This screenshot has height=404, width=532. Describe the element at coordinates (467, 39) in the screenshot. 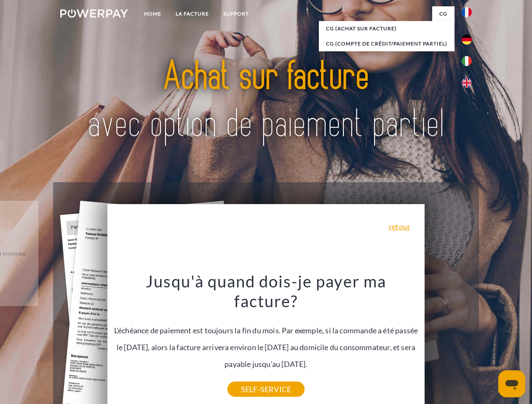

I see `img: de` at that location.